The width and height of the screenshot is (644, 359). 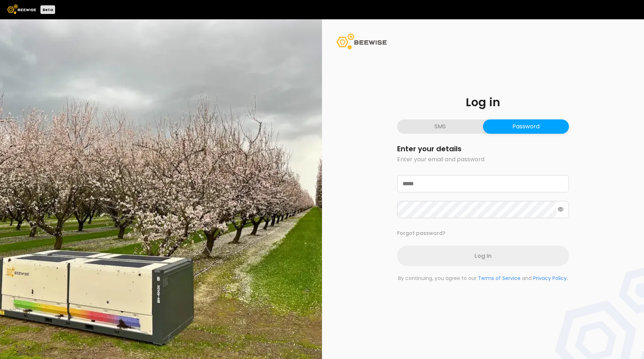 I want to click on p: By continuing, you agree to our and ., so click(x=483, y=278).